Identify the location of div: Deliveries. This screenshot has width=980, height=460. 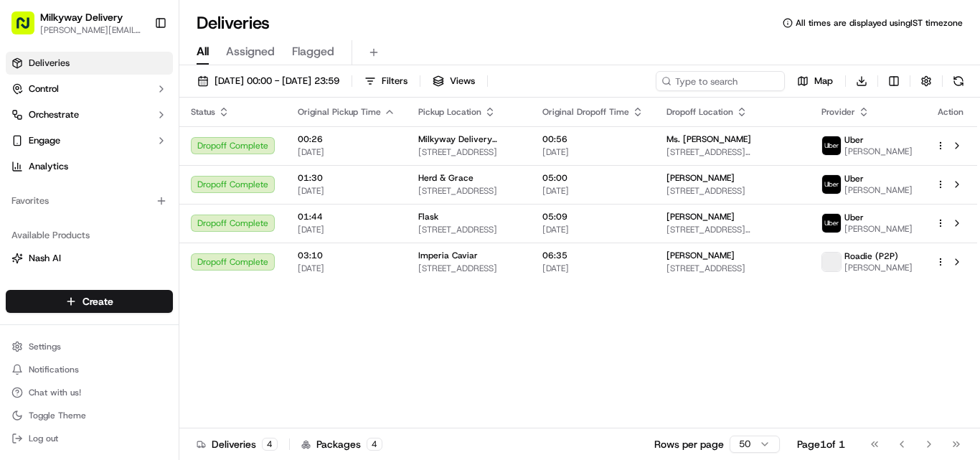
(237, 444).